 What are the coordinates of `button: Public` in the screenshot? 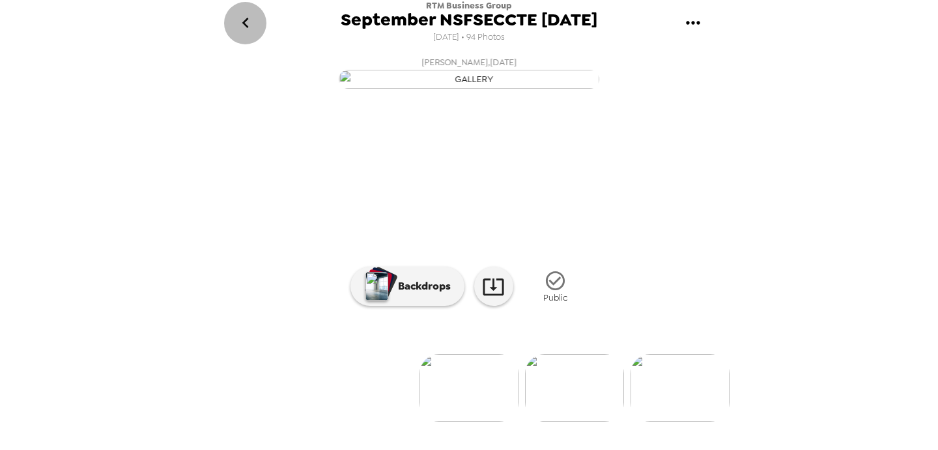 It's located at (556, 286).